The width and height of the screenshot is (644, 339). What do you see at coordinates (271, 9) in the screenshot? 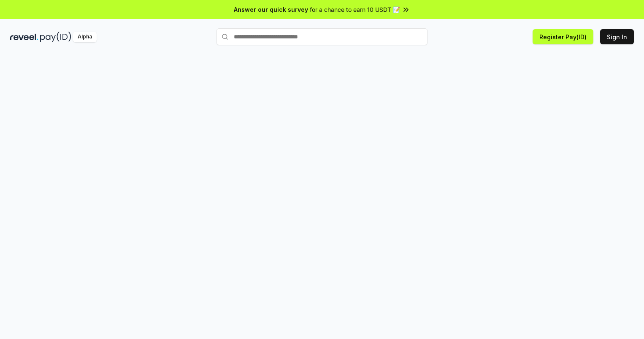
I see `span: Answer our quick survey` at bounding box center [271, 9].